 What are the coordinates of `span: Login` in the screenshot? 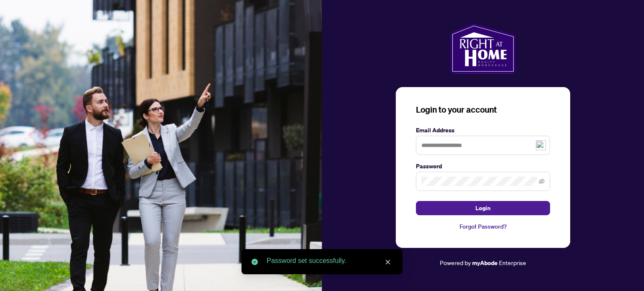 It's located at (483, 208).